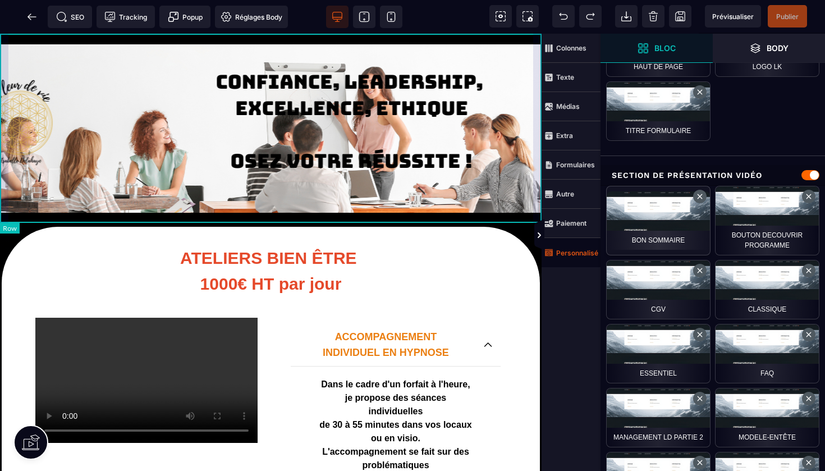  I want to click on span: Importer, so click(626, 16).